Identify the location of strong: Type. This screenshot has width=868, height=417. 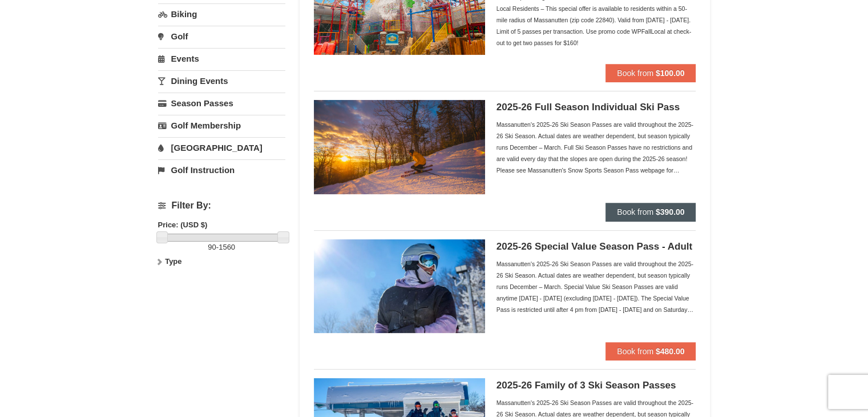
(173, 261).